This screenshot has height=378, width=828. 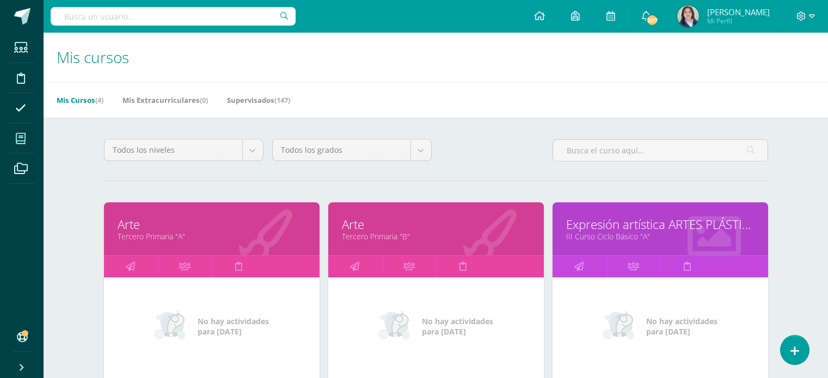 I want to click on input: Busca un usuario..., so click(x=173, y=16).